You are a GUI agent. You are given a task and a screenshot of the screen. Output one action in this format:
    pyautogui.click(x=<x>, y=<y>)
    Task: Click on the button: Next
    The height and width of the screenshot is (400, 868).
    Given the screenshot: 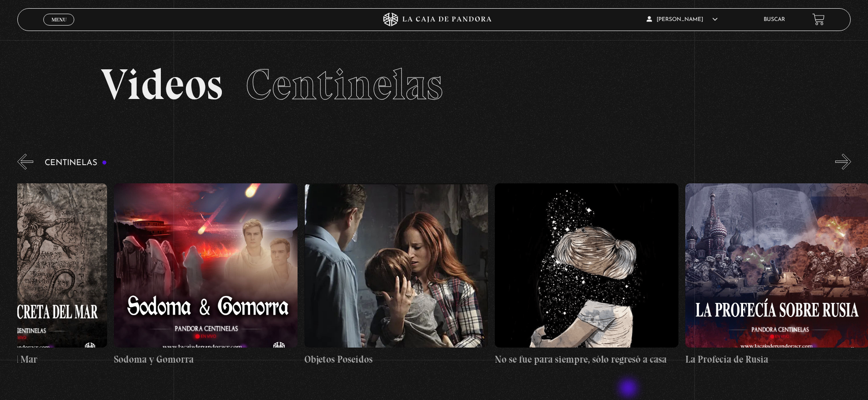 What is the action you would take?
    pyautogui.click(x=843, y=161)
    